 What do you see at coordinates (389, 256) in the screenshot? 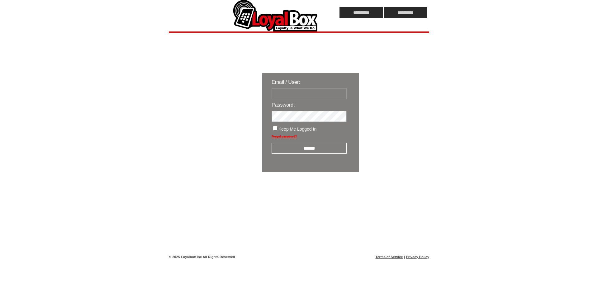
I see `a: Terms of Service` at bounding box center [389, 256].